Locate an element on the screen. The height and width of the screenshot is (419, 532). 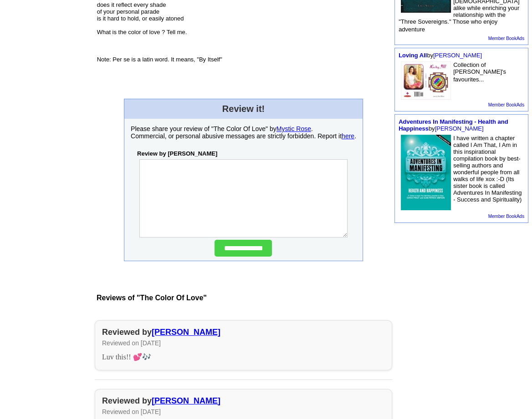
font: Reviews of "The Color Of Love" is located at coordinates (152, 298).